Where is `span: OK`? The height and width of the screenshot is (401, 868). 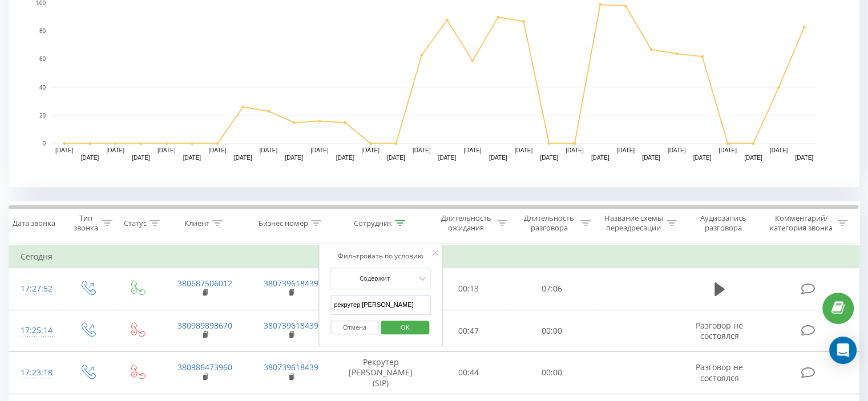 span: OK is located at coordinates (405, 326).